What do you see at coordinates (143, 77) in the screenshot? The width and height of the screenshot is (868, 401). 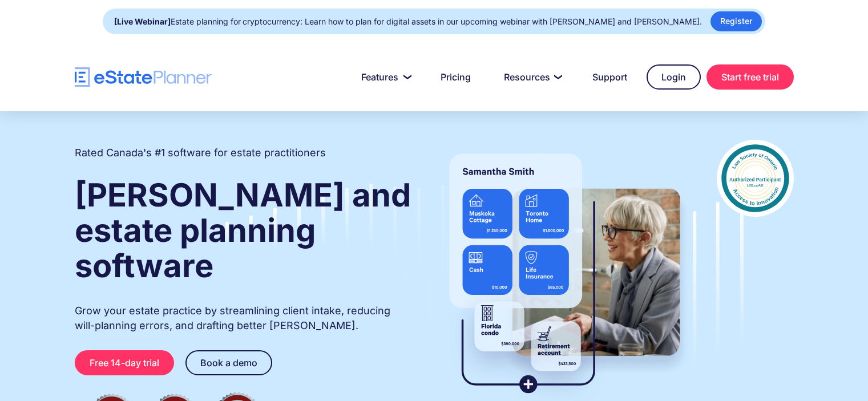 I see `a: home` at bounding box center [143, 77].